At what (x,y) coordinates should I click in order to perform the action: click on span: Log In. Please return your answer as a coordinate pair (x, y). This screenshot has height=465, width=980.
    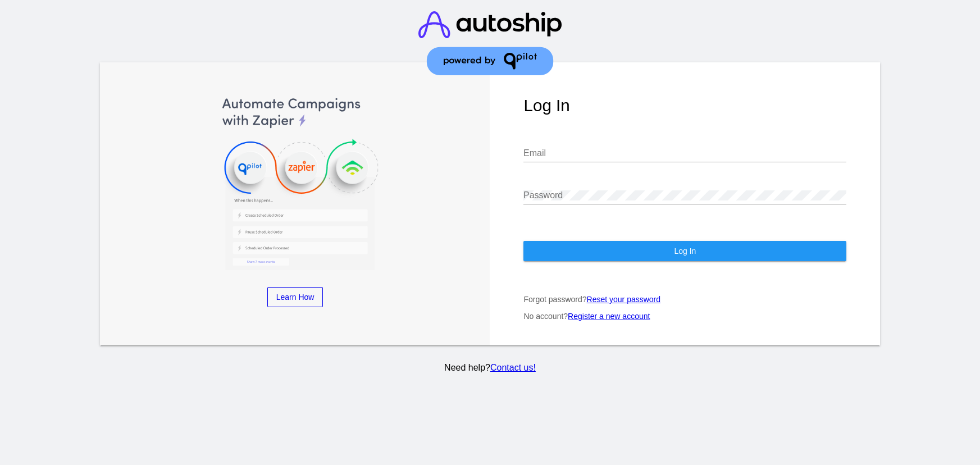
    Looking at the image, I should click on (684, 251).